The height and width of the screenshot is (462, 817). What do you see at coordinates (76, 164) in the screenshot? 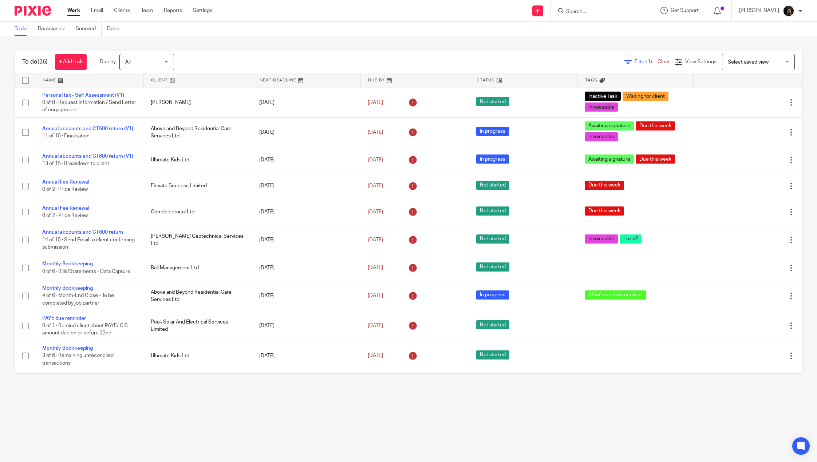
I see `span: 13 of 15 · Breakdown to client` at bounding box center [76, 164].